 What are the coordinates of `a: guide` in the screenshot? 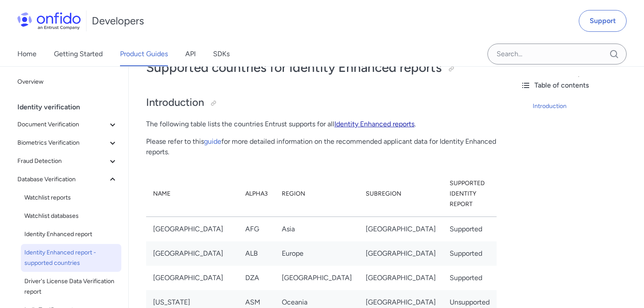 It's located at (213, 141).